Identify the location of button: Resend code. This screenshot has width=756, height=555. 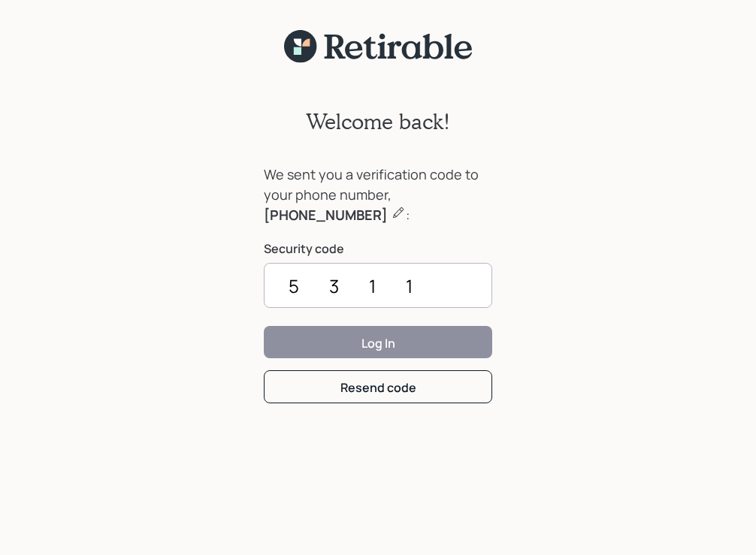
(378, 386).